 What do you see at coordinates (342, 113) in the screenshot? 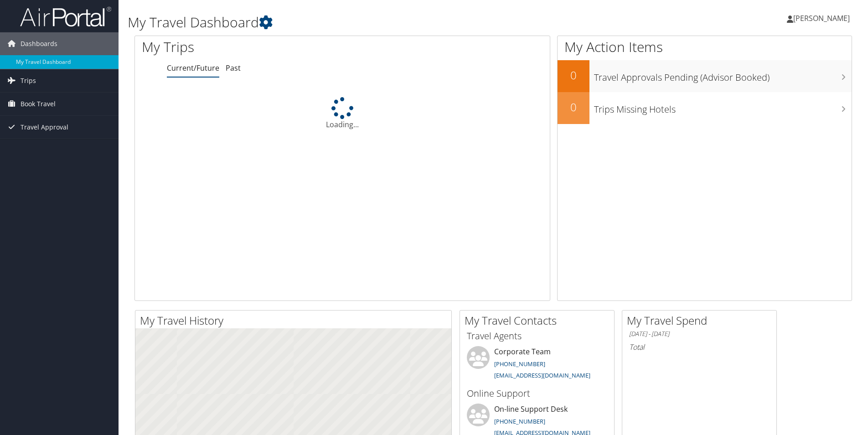
I see `div: Loading...` at bounding box center [342, 113].